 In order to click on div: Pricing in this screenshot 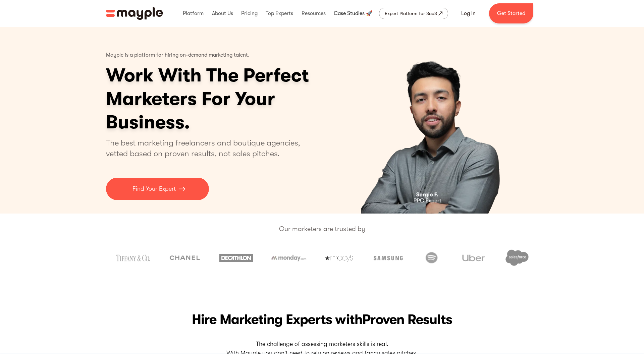, I will do `click(249, 14)`.